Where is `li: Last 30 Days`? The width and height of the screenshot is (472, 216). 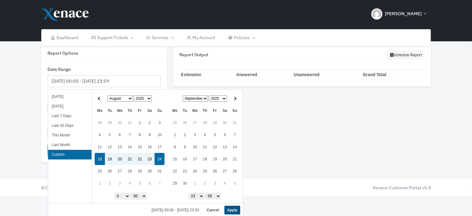
li: Last 30 Days is located at coordinates (70, 125).